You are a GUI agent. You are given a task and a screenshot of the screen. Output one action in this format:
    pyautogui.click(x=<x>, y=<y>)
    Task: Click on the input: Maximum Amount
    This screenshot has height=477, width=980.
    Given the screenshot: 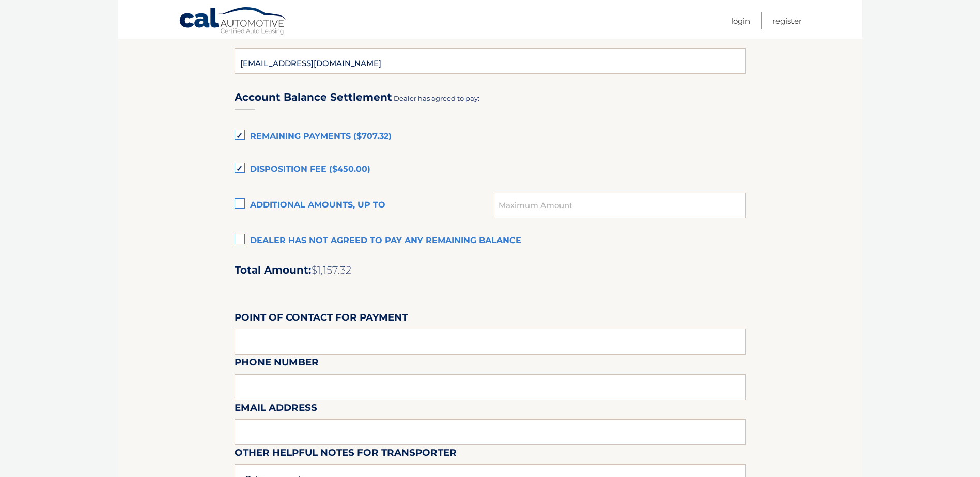 What is the action you would take?
    pyautogui.click(x=620, y=205)
    